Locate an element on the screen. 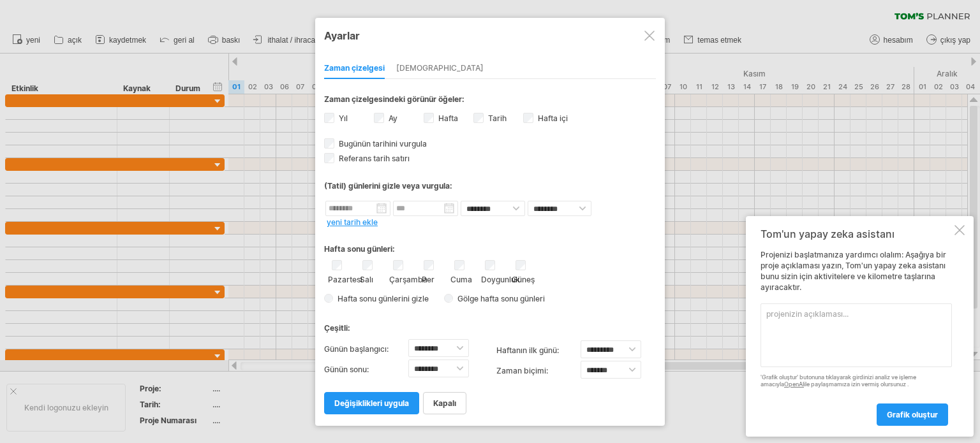 The height and width of the screenshot is (443, 980). font: Hafta sonu günlerini gizle is located at coordinates (383, 298).